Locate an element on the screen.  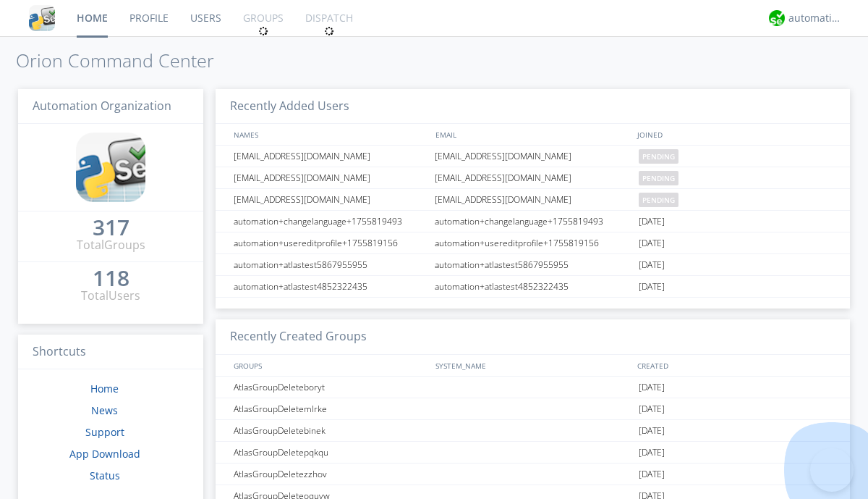
a: News is located at coordinates (104, 410).